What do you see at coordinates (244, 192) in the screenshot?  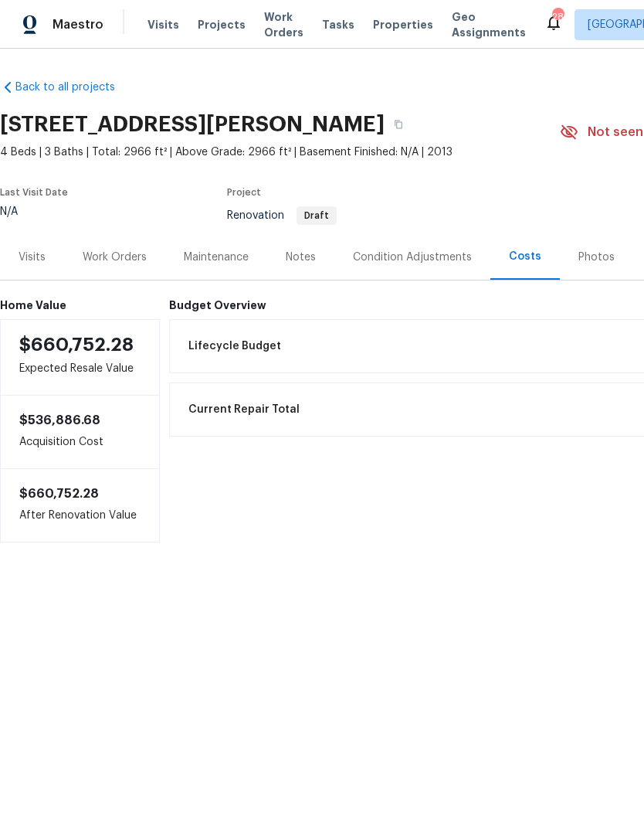 I see `span: Project` at bounding box center [244, 192].